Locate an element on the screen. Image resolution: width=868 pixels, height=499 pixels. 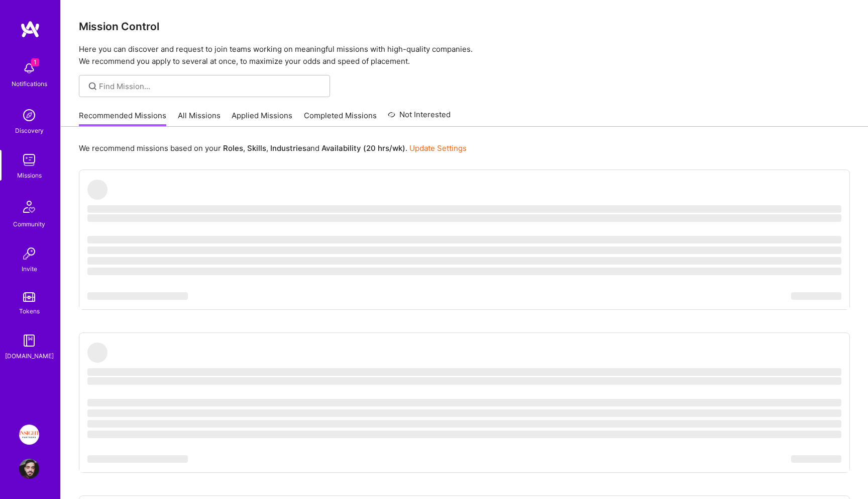
a: Completed Missions is located at coordinates (340, 118).